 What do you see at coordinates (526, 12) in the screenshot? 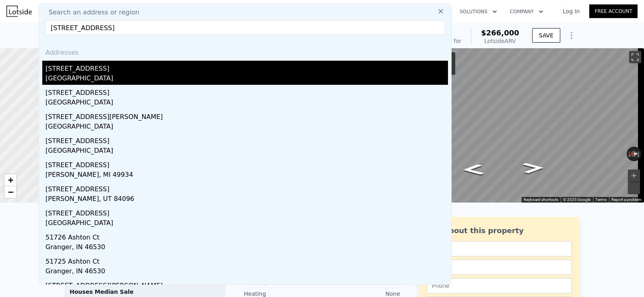
I see `button: Company` at bounding box center [526, 12].